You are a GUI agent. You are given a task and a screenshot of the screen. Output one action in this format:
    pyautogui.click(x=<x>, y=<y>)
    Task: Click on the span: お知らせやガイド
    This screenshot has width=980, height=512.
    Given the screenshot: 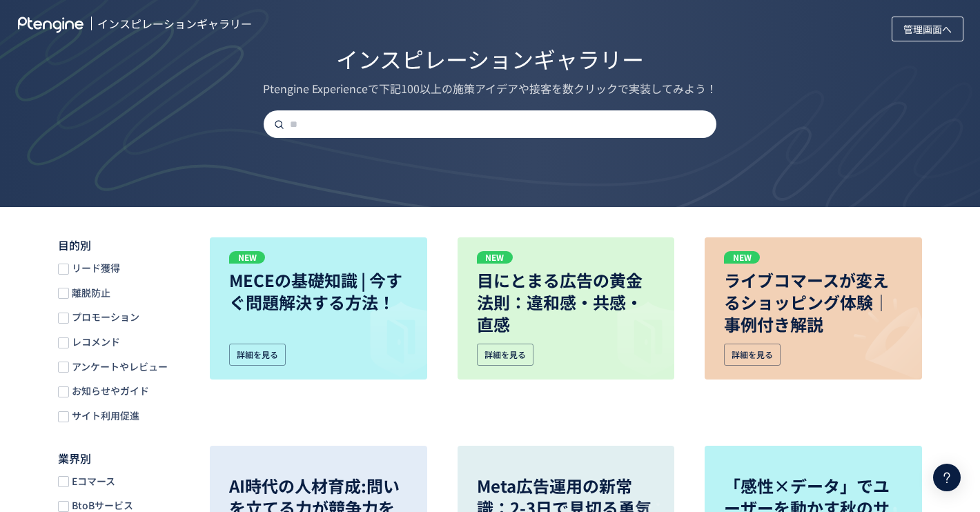 What is the action you would take?
    pyautogui.click(x=109, y=391)
    